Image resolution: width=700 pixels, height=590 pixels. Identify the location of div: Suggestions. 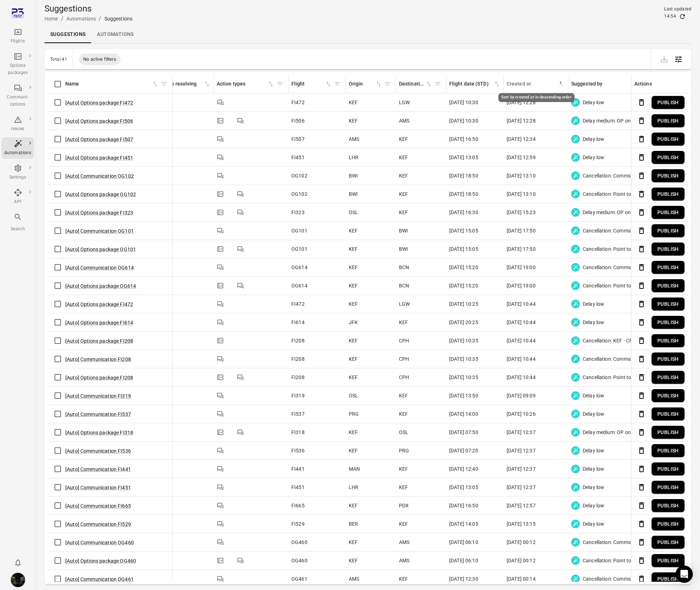
(118, 19).